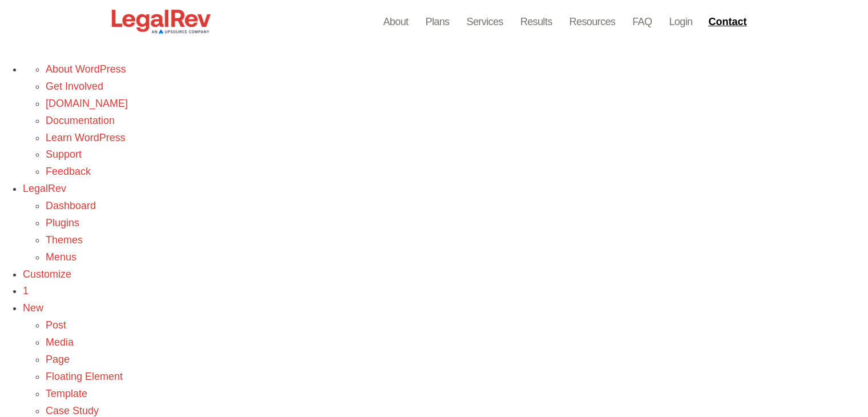 This screenshot has width=868, height=417. Describe the element at coordinates (437, 21) in the screenshot. I see `a: Plans` at that location.